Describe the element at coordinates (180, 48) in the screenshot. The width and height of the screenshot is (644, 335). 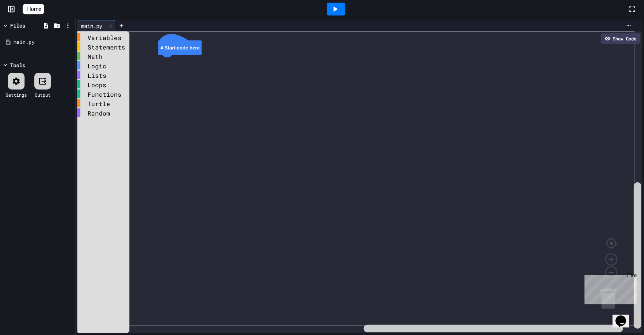
I see `text: # Start code here` at that location.